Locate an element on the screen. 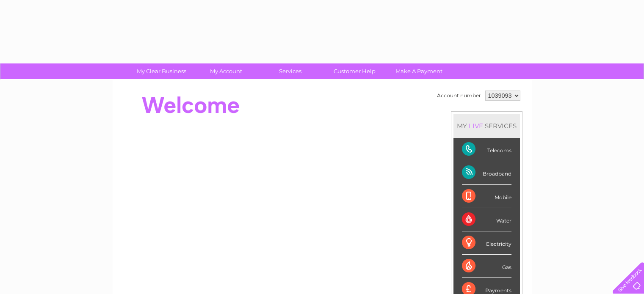 This screenshot has width=644, height=294. div: Gas is located at coordinates (486, 266).